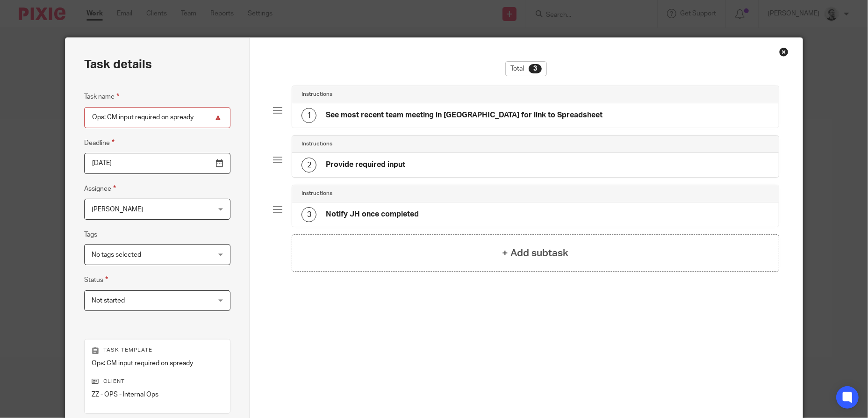 Image resolution: width=868 pixels, height=418 pixels. Describe the element at coordinates (372, 214) in the screenshot. I see `h4: Notify JH once completed` at that location.